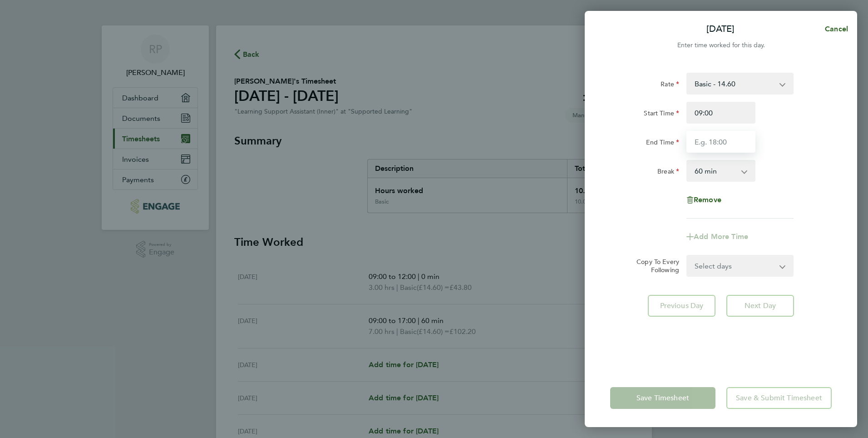  I want to click on input: E.g. 18:00, so click(721, 142).